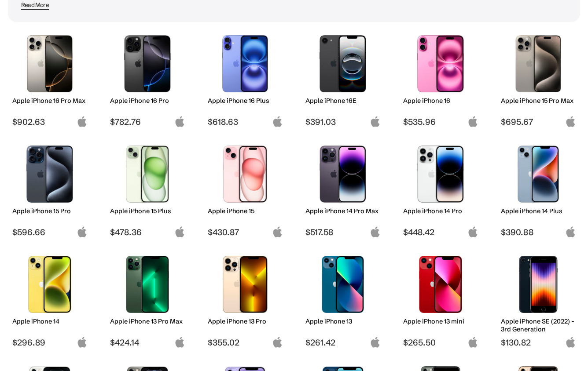 The height and width of the screenshot is (371, 588). What do you see at coordinates (147, 321) in the screenshot?
I see `h2: Apple iPhone 13 Pro Max` at bounding box center [147, 321].